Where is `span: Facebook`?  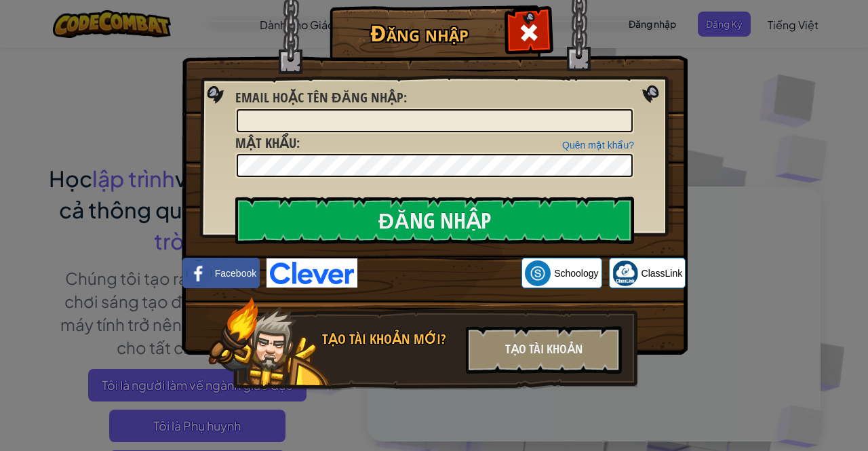
span: Facebook is located at coordinates (235, 274).